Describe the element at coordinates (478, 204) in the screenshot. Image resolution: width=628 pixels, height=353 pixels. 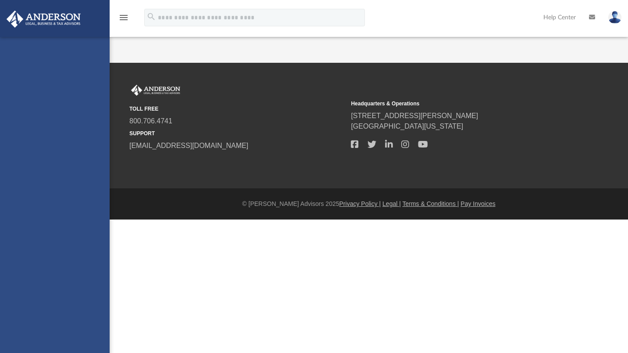
I see `a: Pay Invoices` at that location.